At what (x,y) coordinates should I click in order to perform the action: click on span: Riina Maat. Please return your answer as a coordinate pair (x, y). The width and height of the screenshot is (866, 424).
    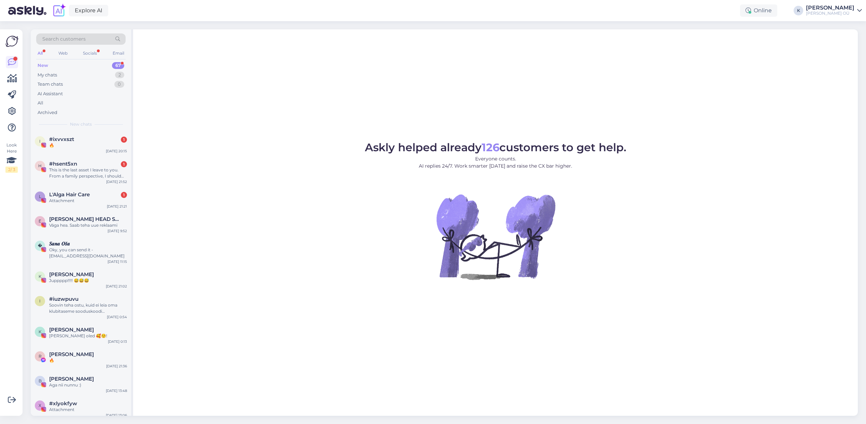
    Looking at the image, I should click on (71, 354).